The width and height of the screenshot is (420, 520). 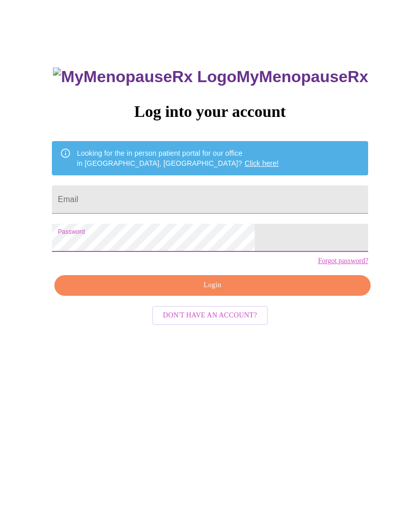 I want to click on h3: Log into your account, so click(x=210, y=112).